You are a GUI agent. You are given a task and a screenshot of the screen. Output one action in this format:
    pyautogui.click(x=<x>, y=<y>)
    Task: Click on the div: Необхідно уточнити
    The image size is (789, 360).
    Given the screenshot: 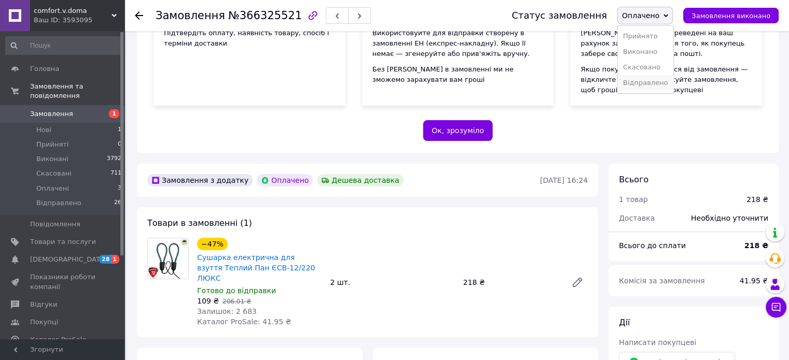 What is the action you would take?
    pyautogui.click(x=729, y=218)
    